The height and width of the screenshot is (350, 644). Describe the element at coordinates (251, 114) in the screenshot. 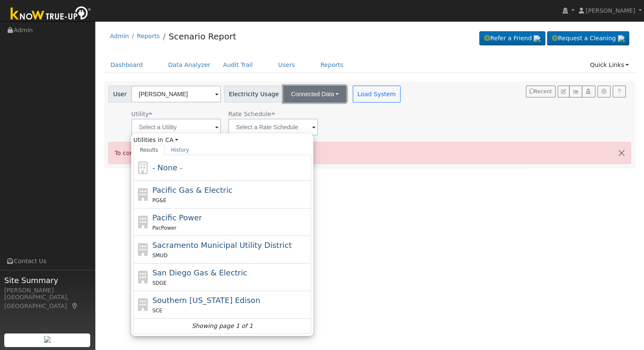

I see `span: Alias: None` at that location.